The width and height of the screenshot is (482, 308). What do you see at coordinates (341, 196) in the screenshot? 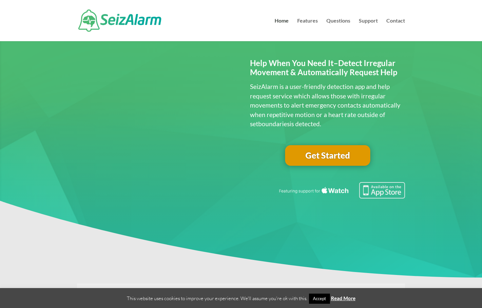
I see `a: Featuring seizure detection support for the Apple Watch` at bounding box center [341, 196].